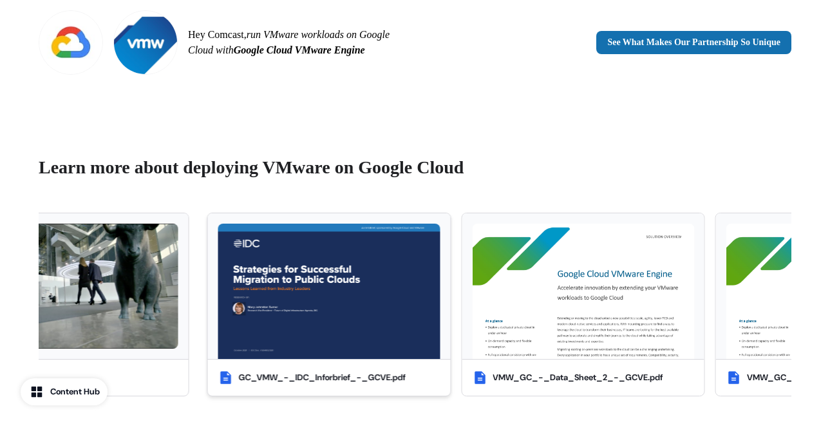 This screenshot has height=426, width=830. Describe the element at coordinates (322, 377) in the screenshot. I see `div: GC_VMW_-_IDC_Inforbrief_-_GCVE.pdf` at that location.